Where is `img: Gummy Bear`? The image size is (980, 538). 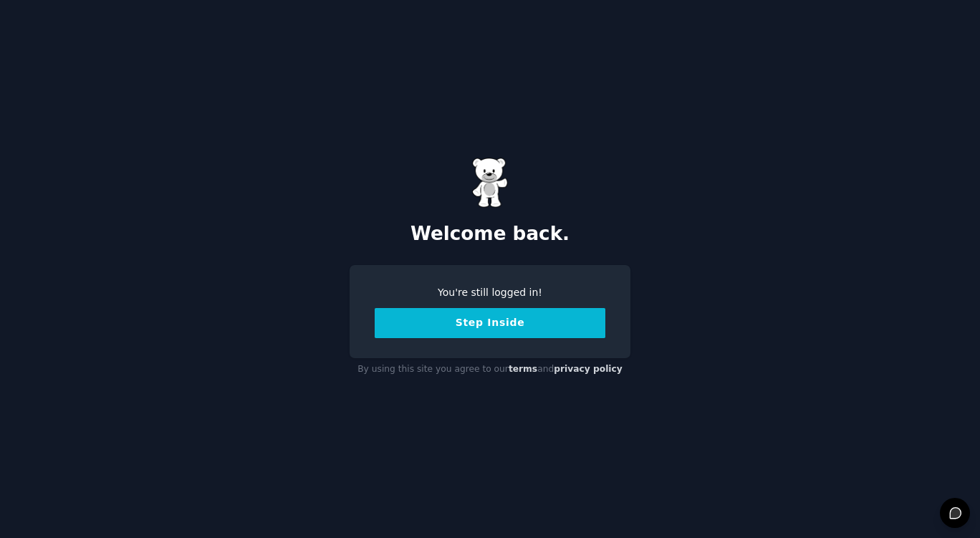 img: Gummy Bear is located at coordinates (490, 182).